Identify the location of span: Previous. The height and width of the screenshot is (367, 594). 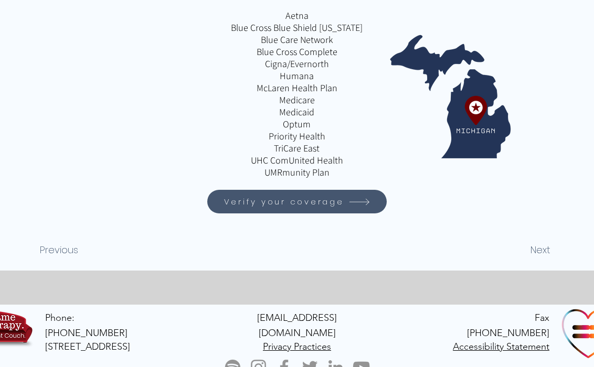
(59, 250).